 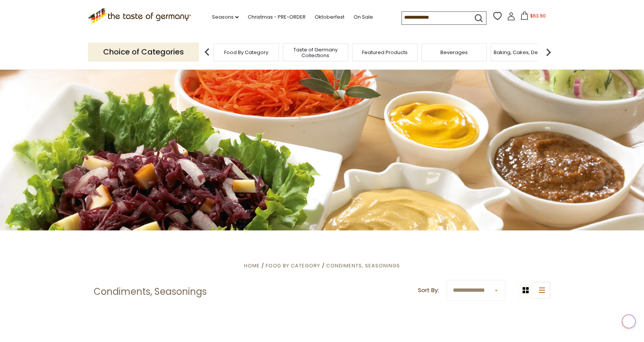 What do you see at coordinates (207, 52) in the screenshot?
I see `img: previous arrow` at bounding box center [207, 52].